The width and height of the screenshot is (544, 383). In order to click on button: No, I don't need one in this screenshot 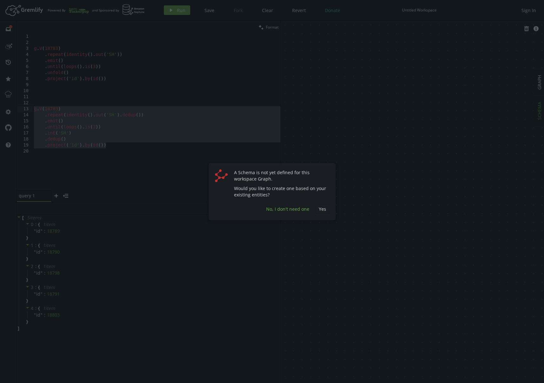, I will do `click(288, 209)`.